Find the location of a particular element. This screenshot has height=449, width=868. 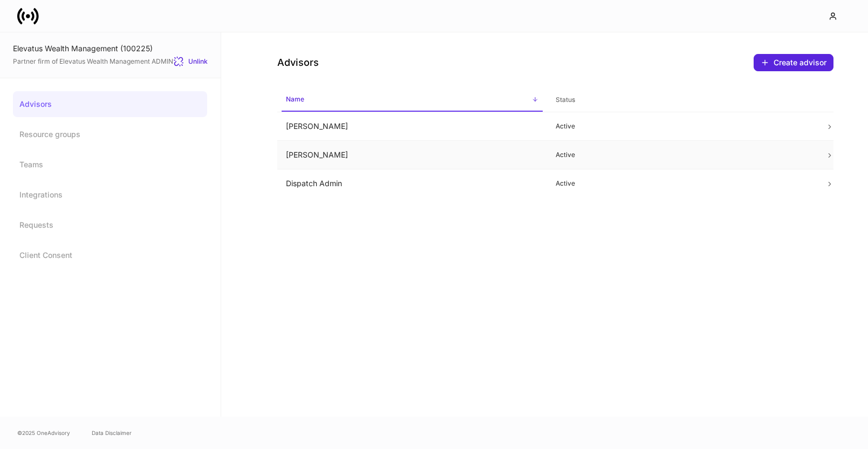

span: Partner firm of is located at coordinates (93, 61).